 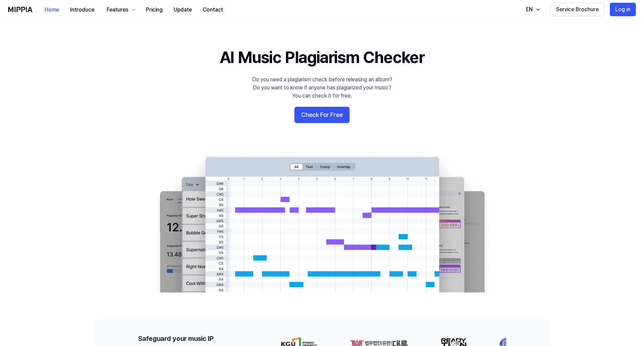 I want to click on a: Home, so click(x=52, y=10).